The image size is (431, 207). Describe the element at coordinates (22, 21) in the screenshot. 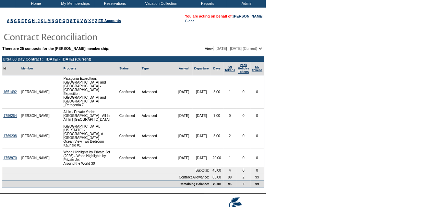

I see `a: E` at that location.